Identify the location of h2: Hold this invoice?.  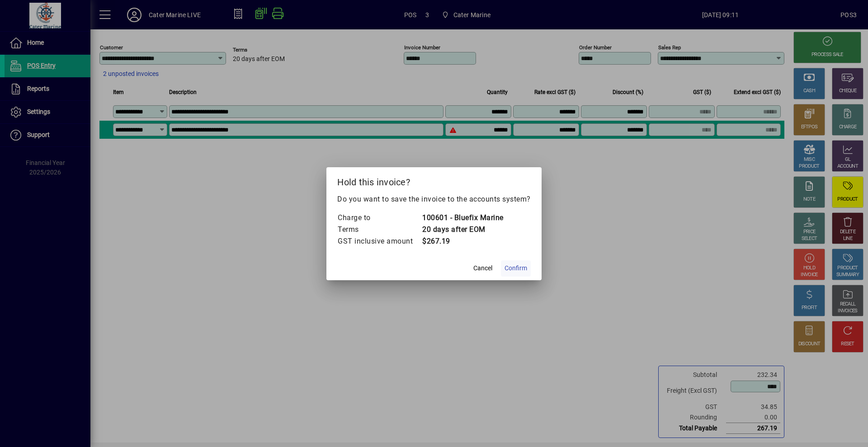
(434, 180).